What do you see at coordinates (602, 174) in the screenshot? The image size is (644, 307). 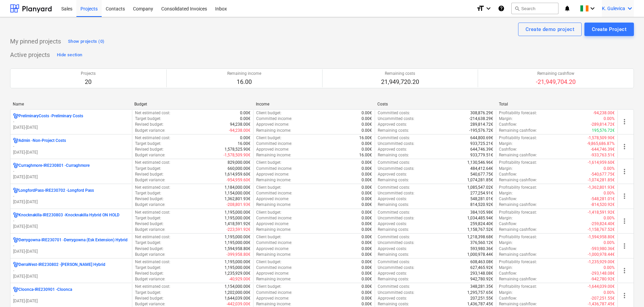 I see `p: -540,677.75€` at bounding box center [602, 174].